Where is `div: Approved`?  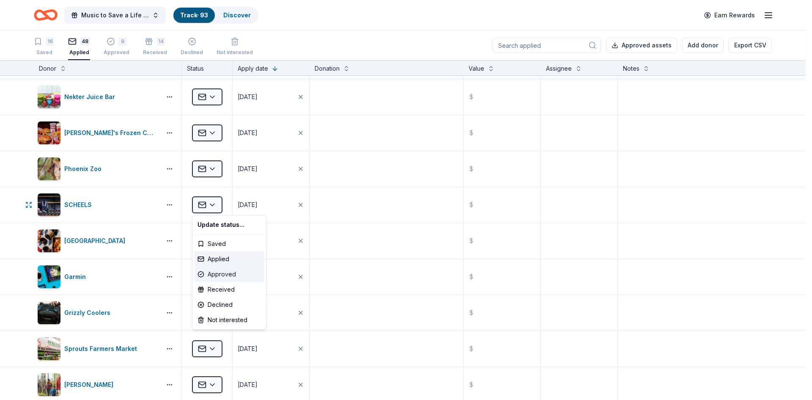 div: Approved is located at coordinates (229, 274).